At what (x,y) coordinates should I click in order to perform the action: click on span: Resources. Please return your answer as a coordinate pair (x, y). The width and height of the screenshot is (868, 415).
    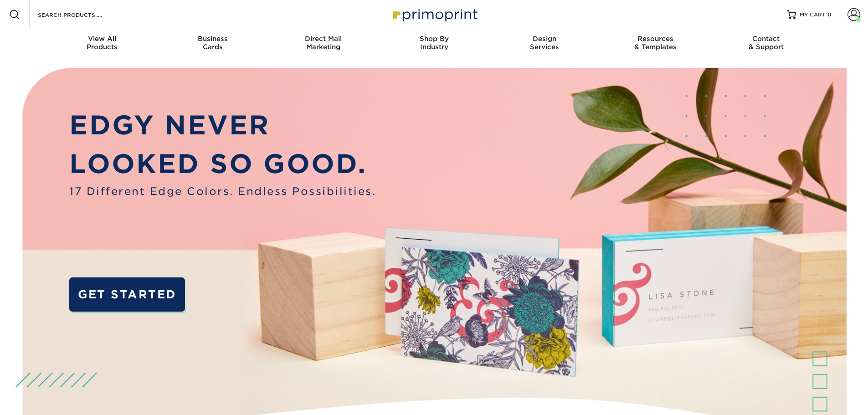
    Looking at the image, I should click on (655, 39).